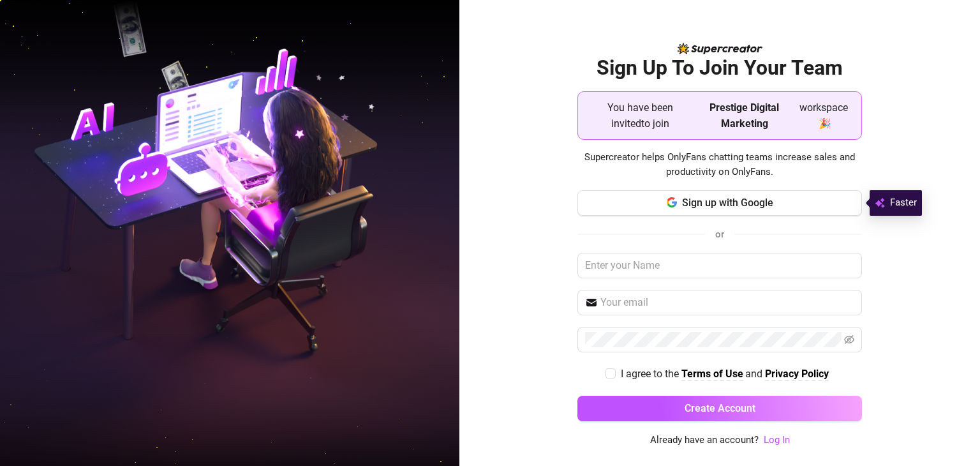 This screenshot has height=466, width=980. Describe the element at coordinates (755, 373) in the screenshot. I see `span: and` at that location.